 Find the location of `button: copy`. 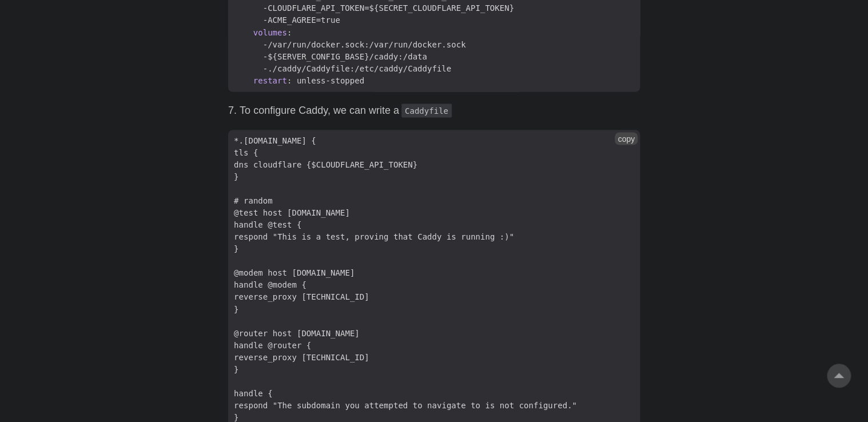

button: copy is located at coordinates (626, 138).